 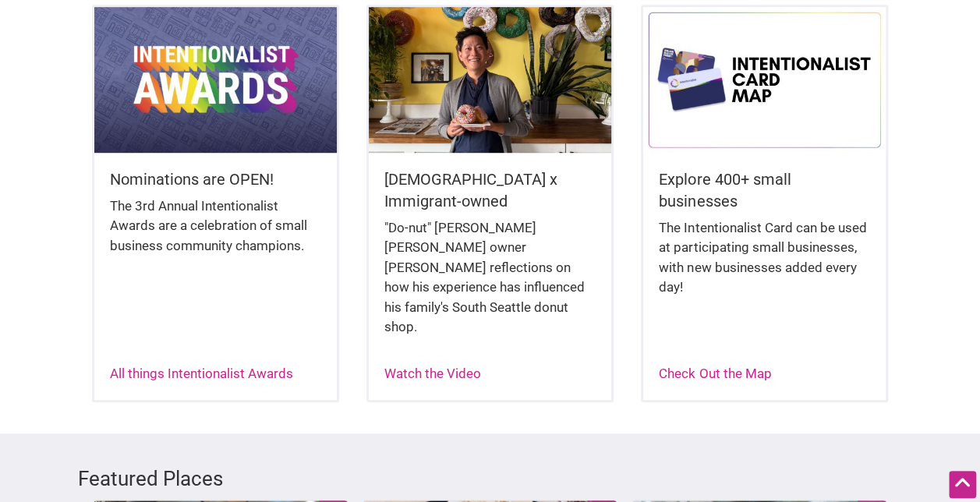 What do you see at coordinates (764, 190) in the screenshot?
I see `h5: Explore 400+ small businesses` at bounding box center [764, 190].